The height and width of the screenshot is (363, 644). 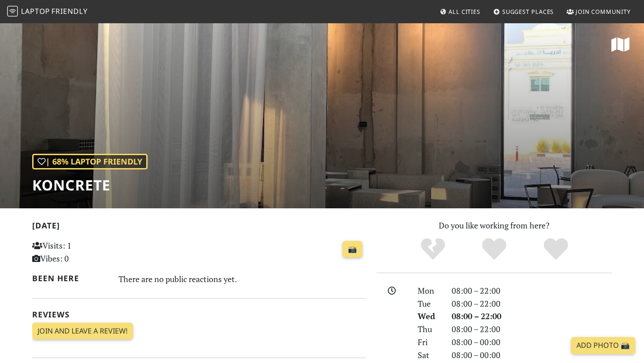 I want to click on div: Definitely!, so click(x=556, y=249).